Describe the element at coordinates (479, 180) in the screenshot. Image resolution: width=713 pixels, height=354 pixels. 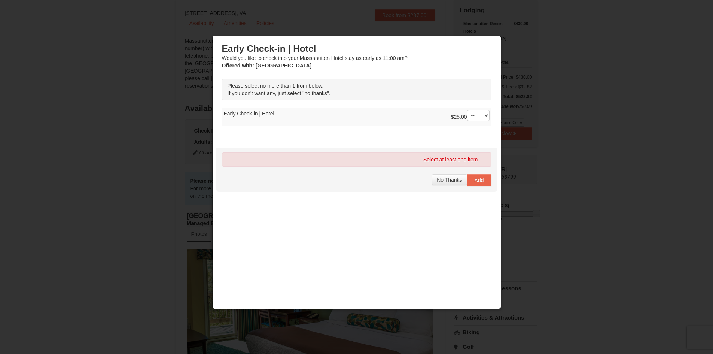
I see `span: Add` at that location.